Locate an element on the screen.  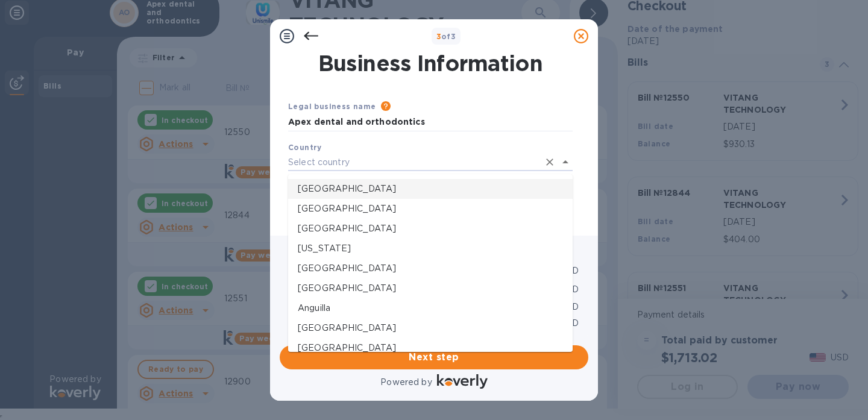
button: Clear is located at coordinates (549, 162).